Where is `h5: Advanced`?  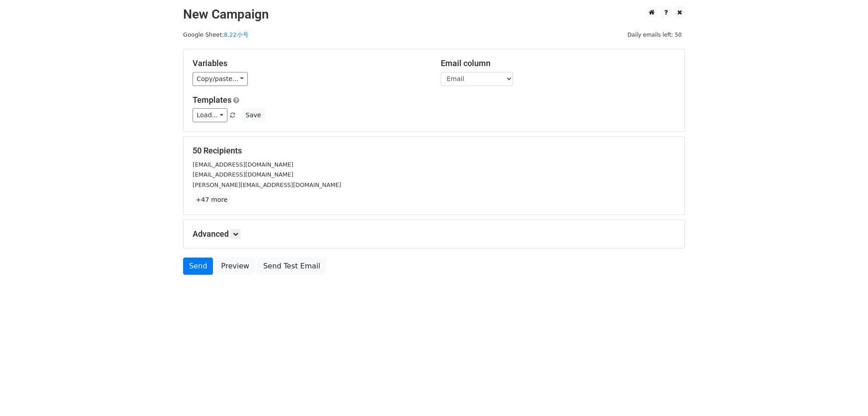 h5: Advanced is located at coordinates (434, 234).